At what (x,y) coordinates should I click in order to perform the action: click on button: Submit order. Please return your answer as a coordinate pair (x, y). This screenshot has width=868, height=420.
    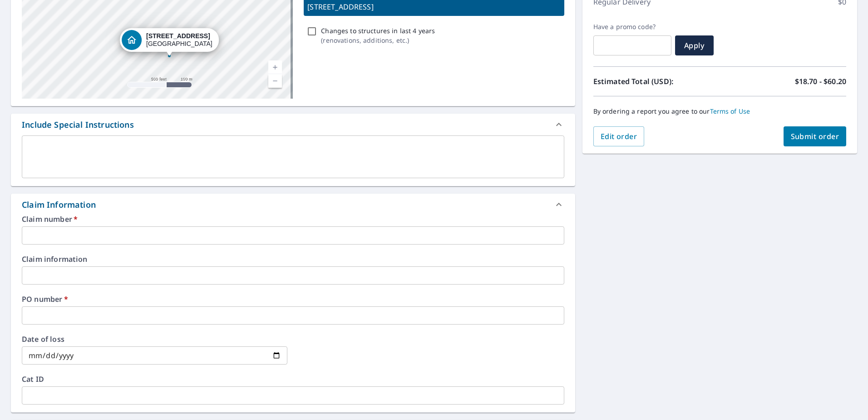
    Looking at the image, I should click on (815, 137).